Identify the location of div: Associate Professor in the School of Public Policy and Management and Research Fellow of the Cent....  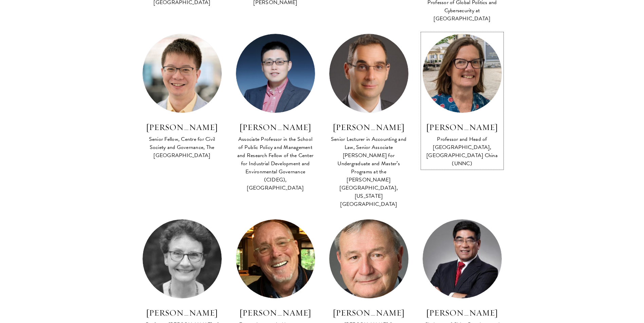
(275, 164).